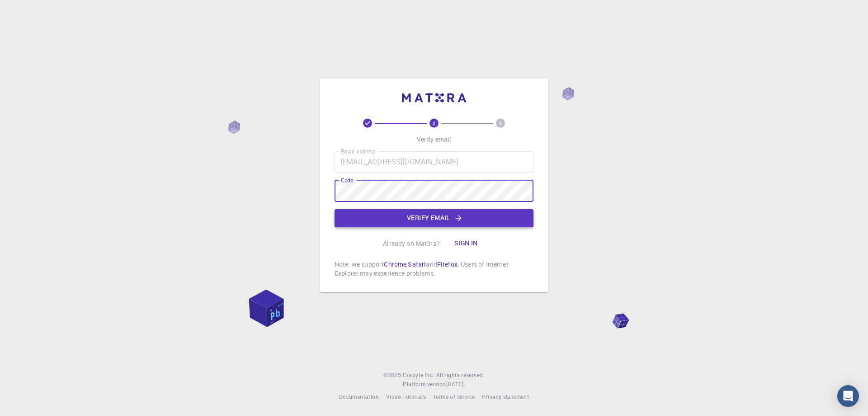 This screenshot has height=416, width=868. What do you see at coordinates (434, 123) in the screenshot?
I see `text: 2` at bounding box center [434, 123].